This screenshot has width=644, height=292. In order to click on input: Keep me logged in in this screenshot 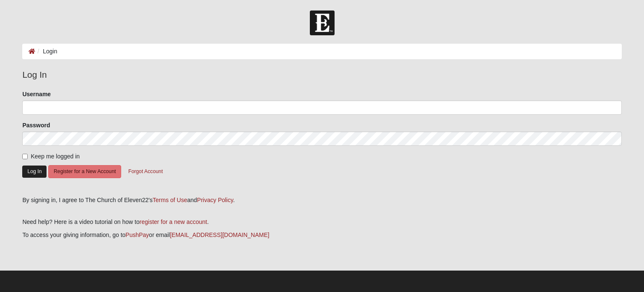, I will do `click(24, 156)`.